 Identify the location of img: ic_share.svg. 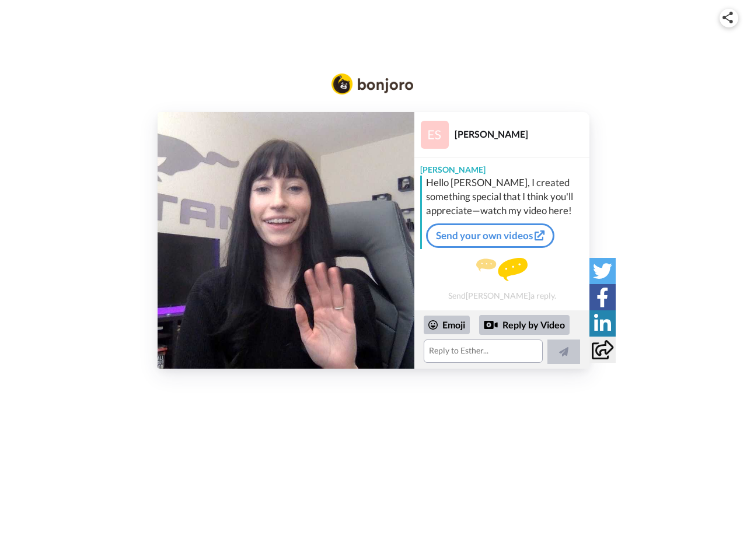
(728, 17).